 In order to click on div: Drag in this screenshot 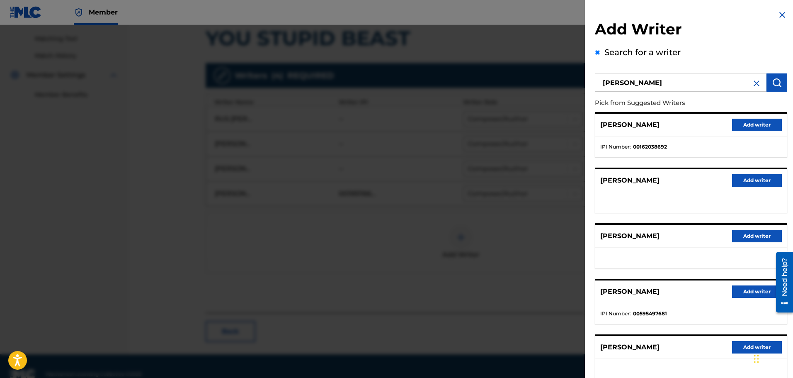, I will do `click(756, 358)`.